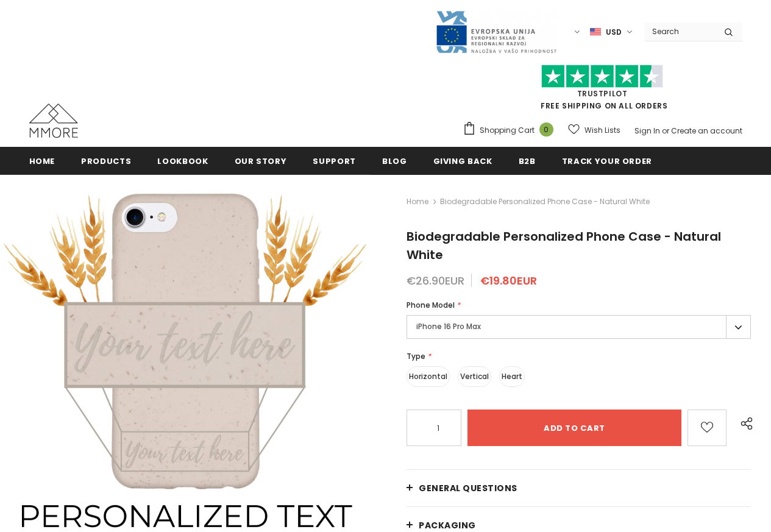  I want to click on span: or, so click(665, 131).